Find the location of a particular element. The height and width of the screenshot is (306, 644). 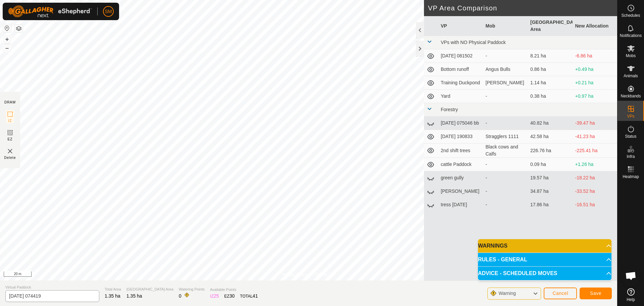

td: 226.76 ha is located at coordinates (550, 150).